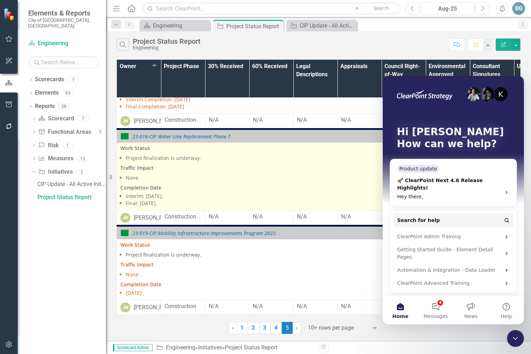 This screenshot has height=354, width=531. What do you see at coordinates (141, 284) in the screenshot?
I see `strong: Completion Date` at bounding box center [141, 284].